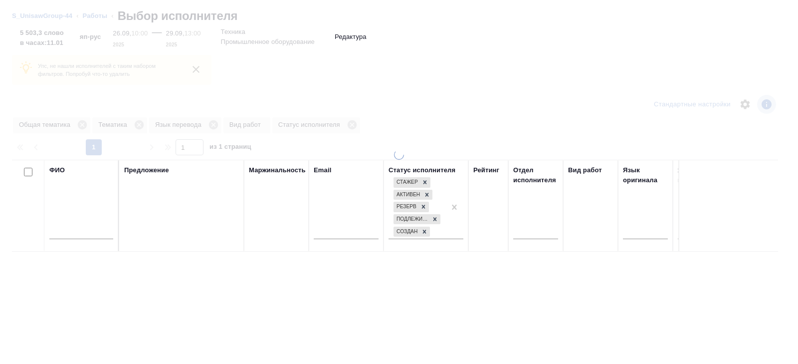  I want to click on div: Резерв, so click(406, 207).